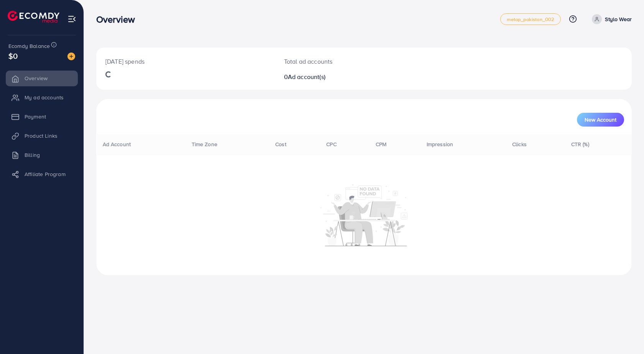 This screenshot has height=354, width=644. What do you see at coordinates (342, 62) in the screenshot?
I see `p: Total ad accounts` at bounding box center [342, 62].